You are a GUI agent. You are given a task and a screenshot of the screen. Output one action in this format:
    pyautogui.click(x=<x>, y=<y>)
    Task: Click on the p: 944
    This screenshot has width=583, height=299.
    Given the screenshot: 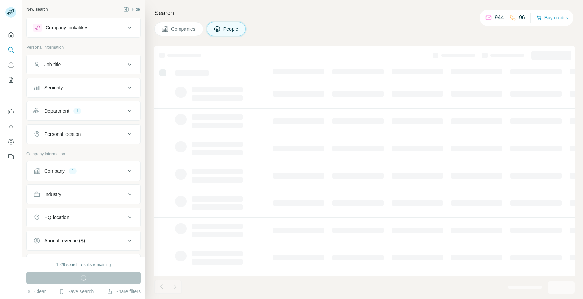 What is the action you would take?
    pyautogui.click(x=499, y=18)
    